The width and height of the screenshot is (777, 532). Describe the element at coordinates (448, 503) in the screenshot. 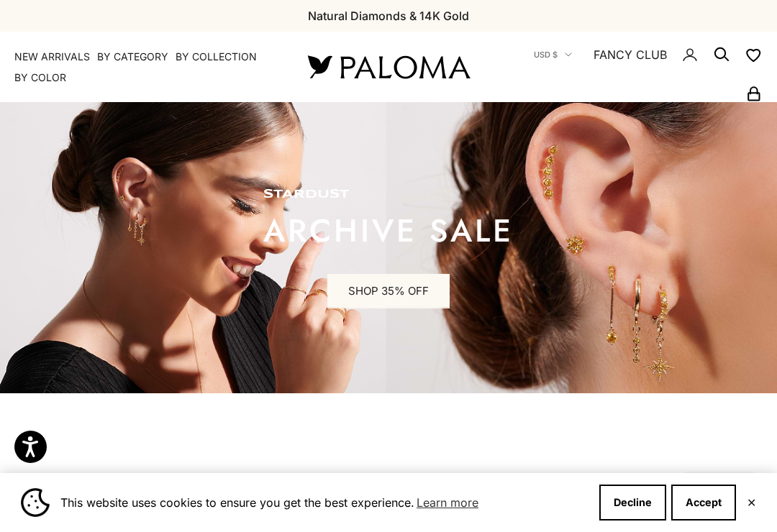

I see `a: Learn more` at that location.